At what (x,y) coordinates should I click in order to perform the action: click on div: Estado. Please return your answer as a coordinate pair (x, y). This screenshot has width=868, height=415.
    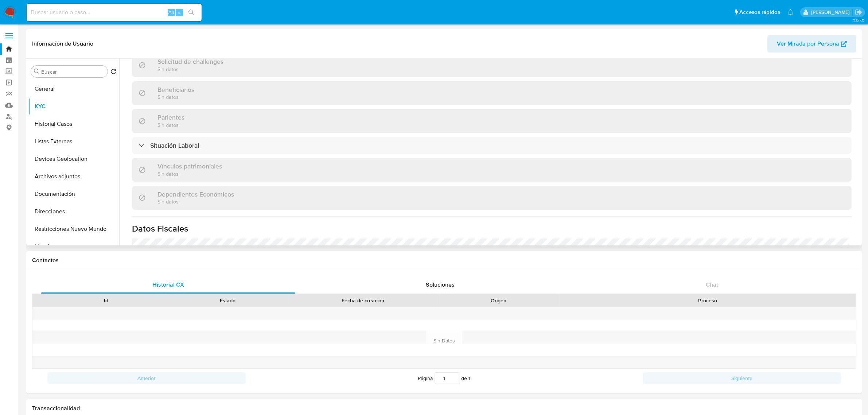
    Looking at the image, I should click on (227, 301).